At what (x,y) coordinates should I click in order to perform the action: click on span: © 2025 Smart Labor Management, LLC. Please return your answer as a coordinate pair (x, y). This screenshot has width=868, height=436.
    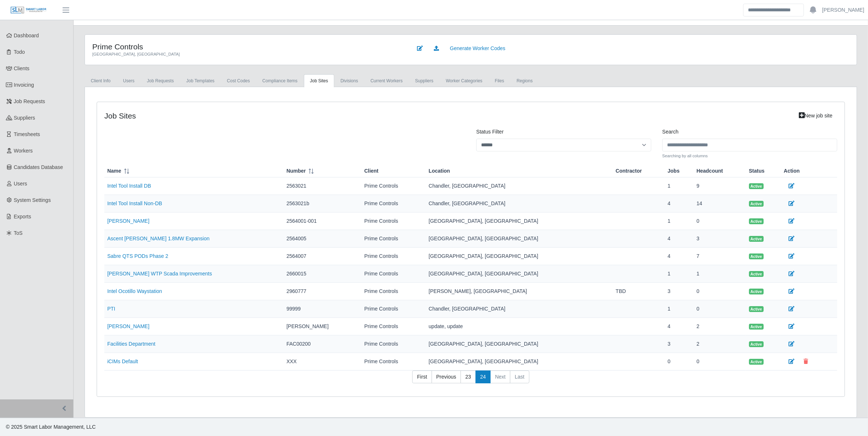
    Looking at the image, I should click on (51, 427).